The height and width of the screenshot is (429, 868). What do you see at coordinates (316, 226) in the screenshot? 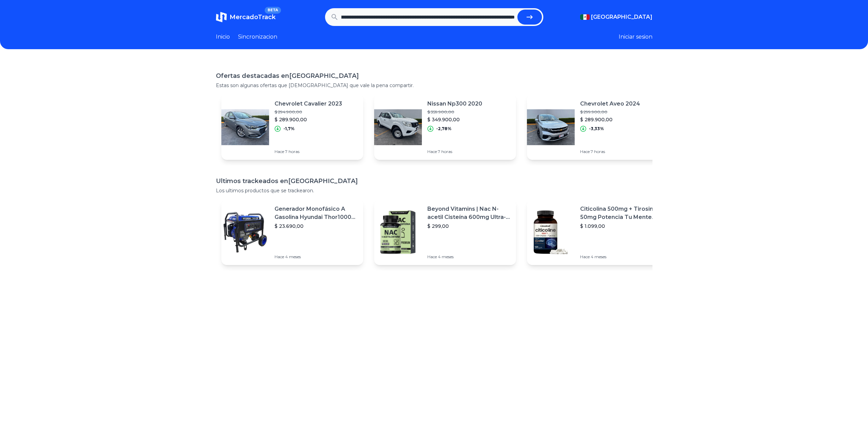
I see `p: $ 23.690,00` at bounding box center [316, 226].